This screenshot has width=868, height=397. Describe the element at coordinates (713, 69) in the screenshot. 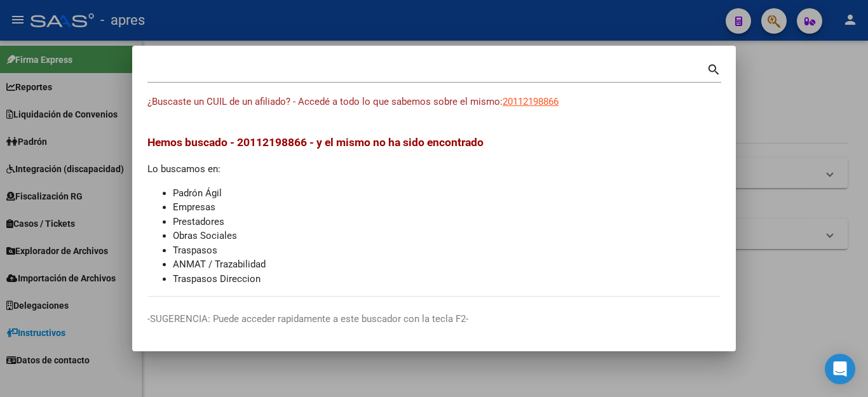

I see `mat-icon: search` at that location.